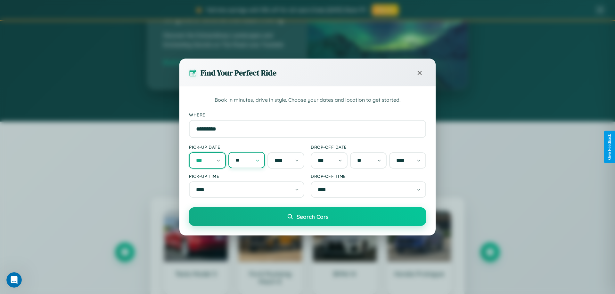 The height and width of the screenshot is (294, 615). Describe the element at coordinates (307, 115) in the screenshot. I see `label: Where` at that location.